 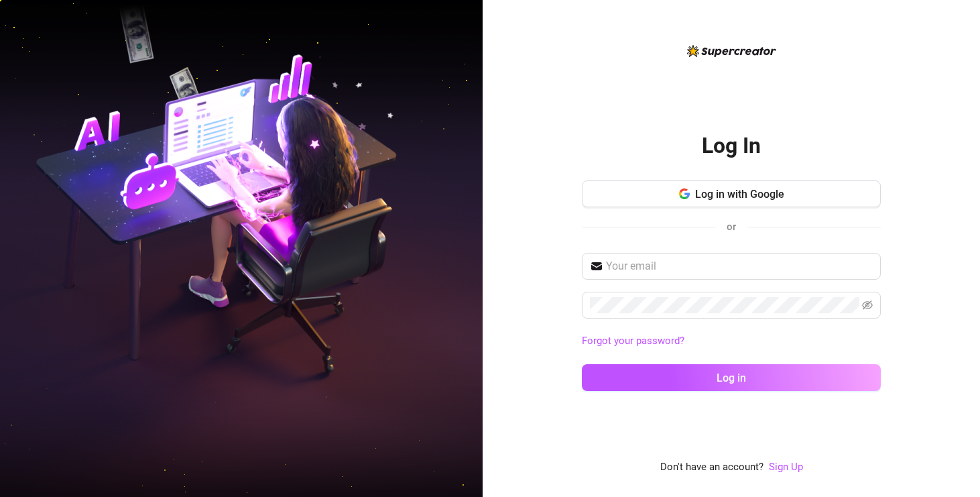 I want to click on button: Log in with Google, so click(x=732, y=194).